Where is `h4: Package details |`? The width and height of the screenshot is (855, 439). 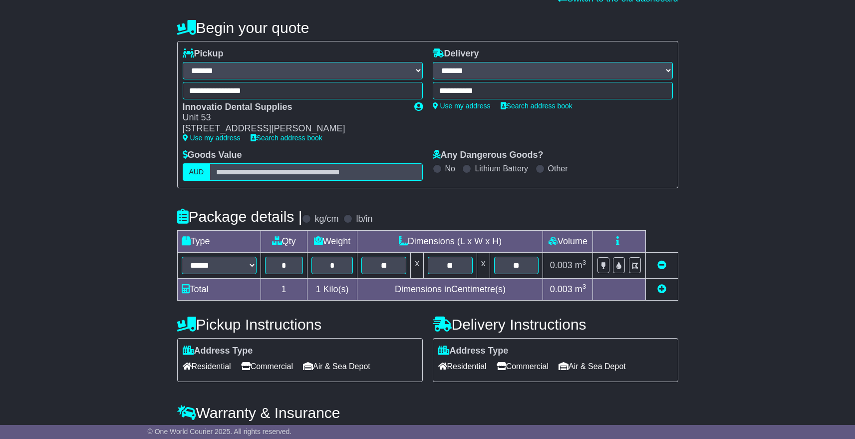 h4: Package details | is located at coordinates (240, 216).